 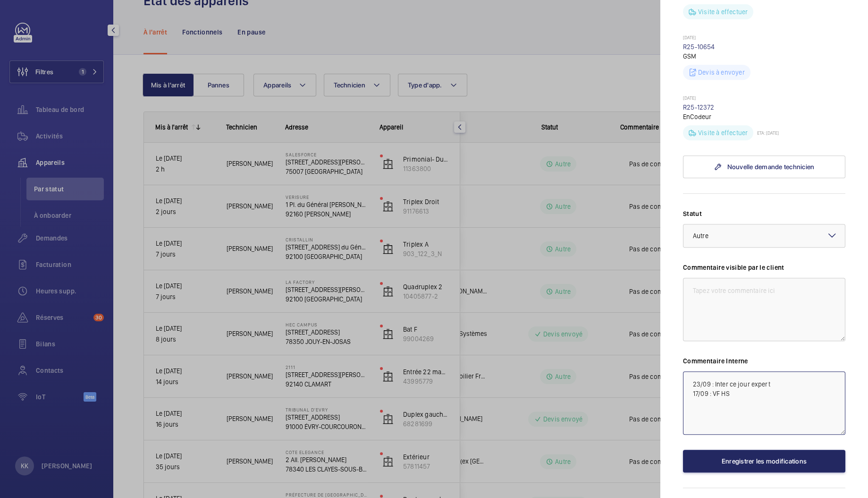 I want to click on label: Commentaire visible par le client, so click(x=764, y=267).